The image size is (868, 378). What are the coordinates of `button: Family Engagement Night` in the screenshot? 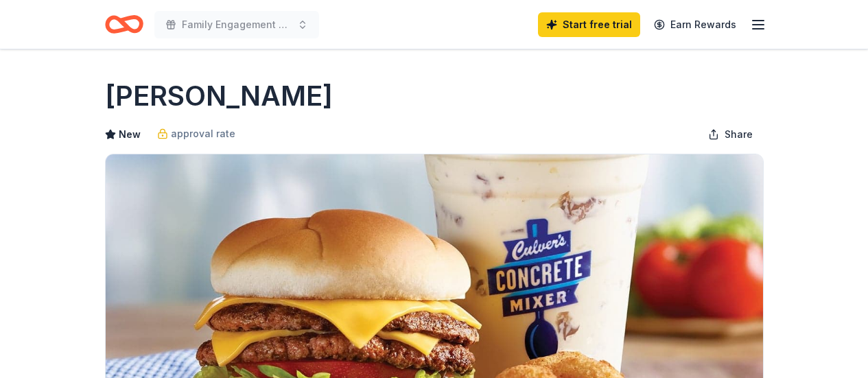 It's located at (237, 24).